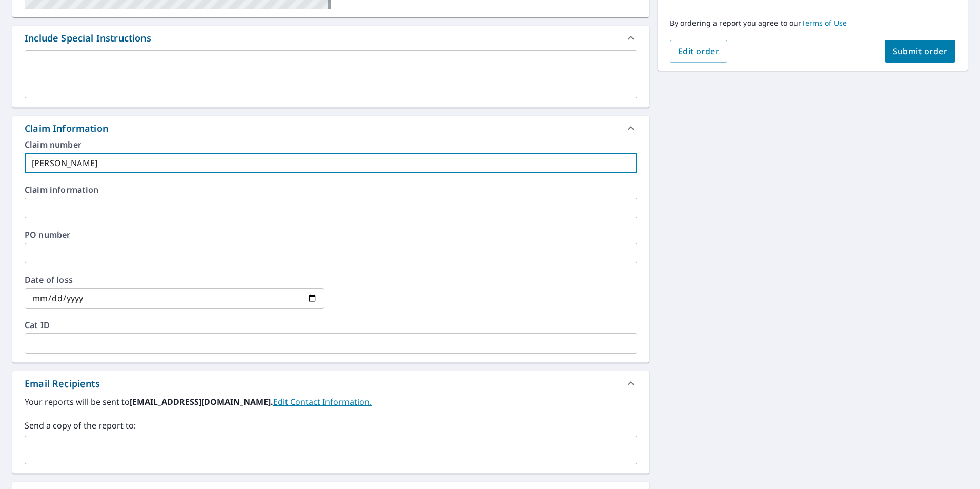 This screenshot has width=980, height=489. What do you see at coordinates (824, 22) in the screenshot?
I see `a: Terms of Use` at bounding box center [824, 22].